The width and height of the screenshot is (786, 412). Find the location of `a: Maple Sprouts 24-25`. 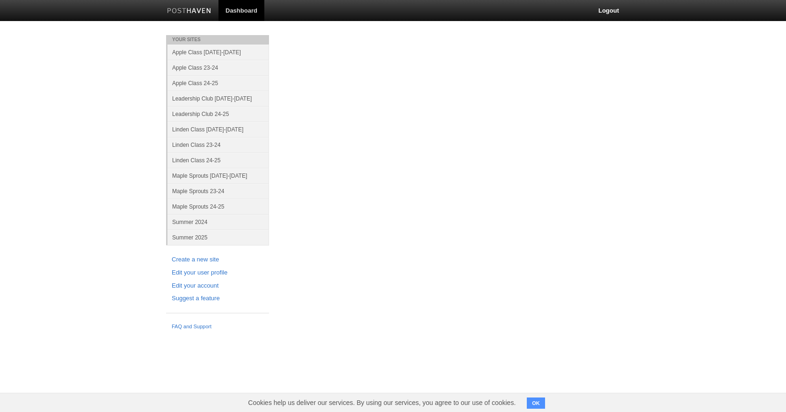

a: Maple Sprouts 24-25 is located at coordinates (218, 206).